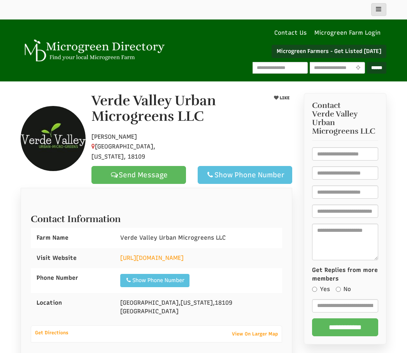 The width and height of the screenshot is (407, 353). What do you see at coordinates (321, 289) in the screenshot?
I see `label: Yes` at bounding box center [321, 289].